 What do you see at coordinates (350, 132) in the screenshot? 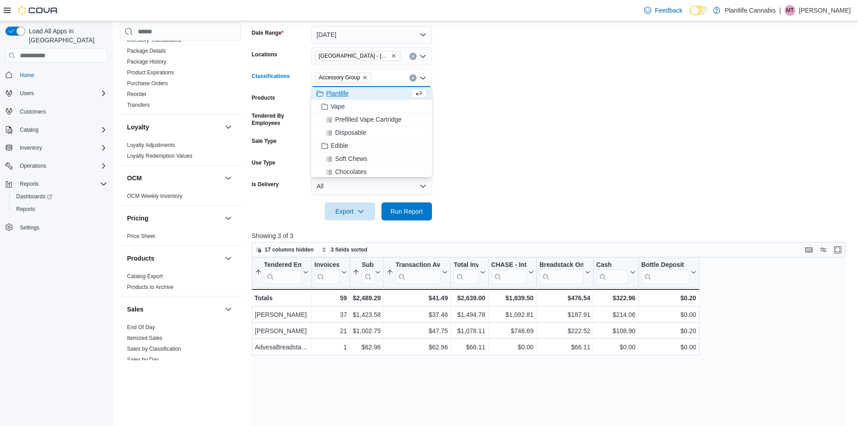
I see `span: Disposable` at bounding box center [350, 132].